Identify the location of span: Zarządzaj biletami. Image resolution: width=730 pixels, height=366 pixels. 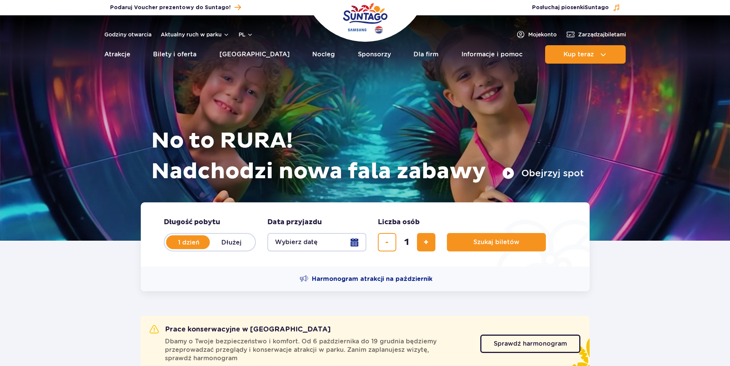
(602, 35).